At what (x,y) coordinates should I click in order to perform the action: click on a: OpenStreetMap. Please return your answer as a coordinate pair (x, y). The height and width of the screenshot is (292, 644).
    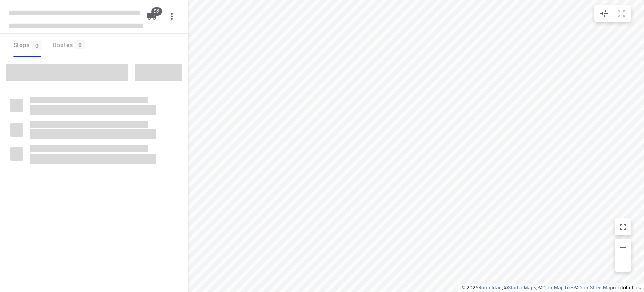
    Looking at the image, I should click on (596, 288).